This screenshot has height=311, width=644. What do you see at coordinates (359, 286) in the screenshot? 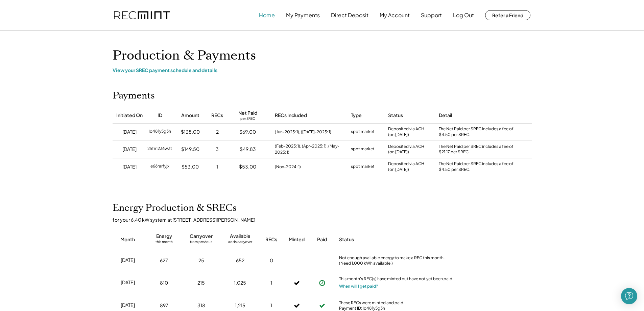
I see `button: When will I get paid?` at bounding box center [359, 286].